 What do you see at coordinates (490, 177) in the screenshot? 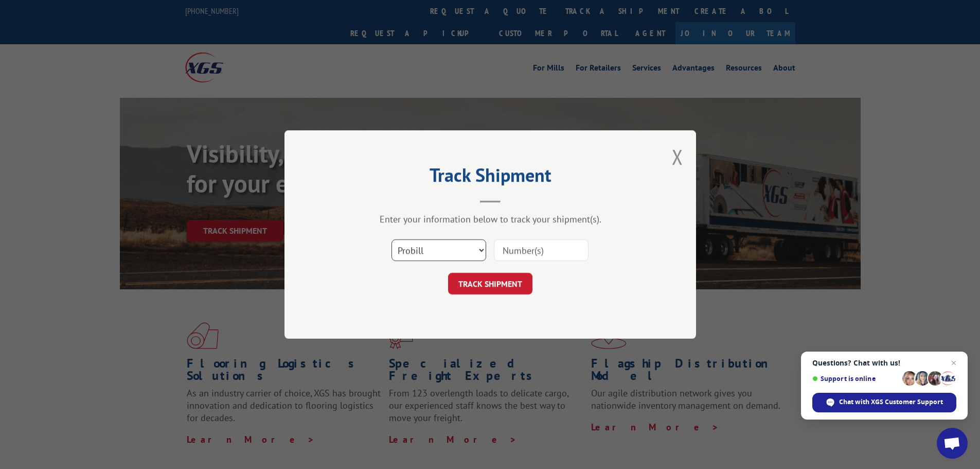
I see `h2: Track Shipment` at bounding box center [490, 177].